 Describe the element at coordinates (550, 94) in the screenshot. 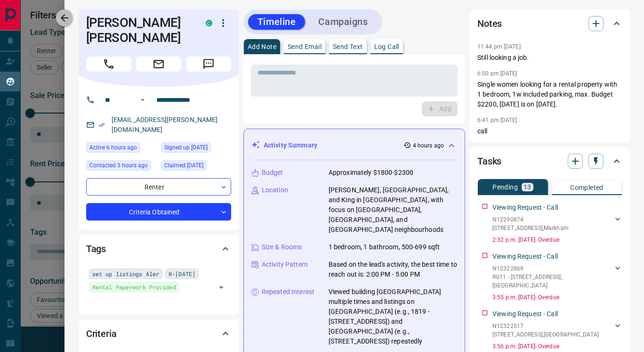

I see `p: Single women looking for a rental property with 1 bedroom, 1w included parking, max. Budget $2200...` at that location.